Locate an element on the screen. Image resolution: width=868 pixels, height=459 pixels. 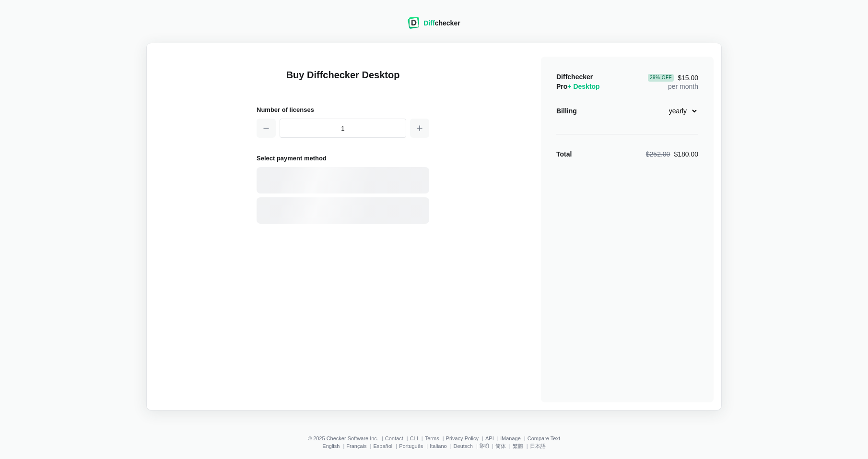
a: 日本語 is located at coordinates (538, 446).